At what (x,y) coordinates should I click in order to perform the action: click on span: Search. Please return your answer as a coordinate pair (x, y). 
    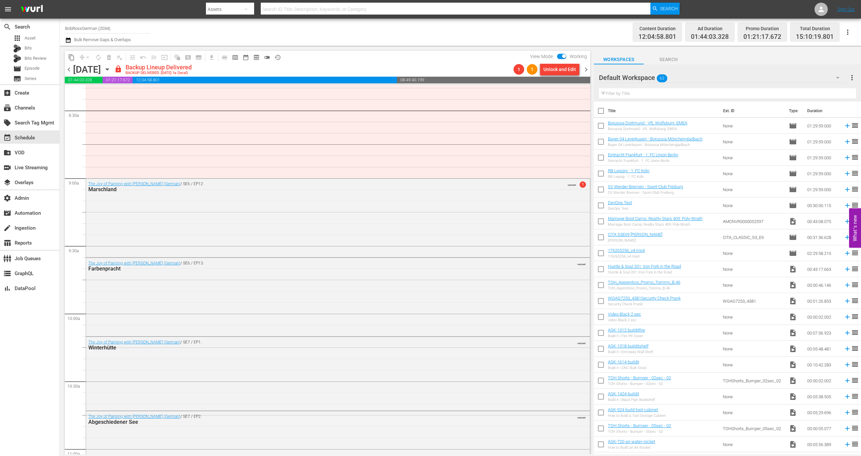
    Looking at the image, I should click on (7, 27).